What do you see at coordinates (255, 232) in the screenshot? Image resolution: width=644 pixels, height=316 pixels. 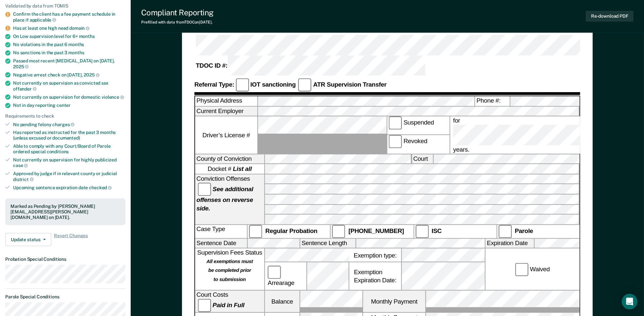 I see `input: Regular Probation` at bounding box center [255, 232].